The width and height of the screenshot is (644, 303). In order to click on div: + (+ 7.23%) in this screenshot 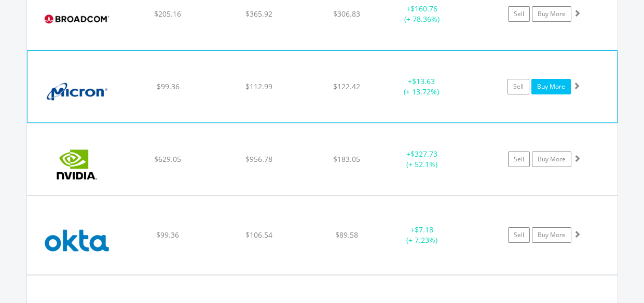, I will do `click(422, 235)`.